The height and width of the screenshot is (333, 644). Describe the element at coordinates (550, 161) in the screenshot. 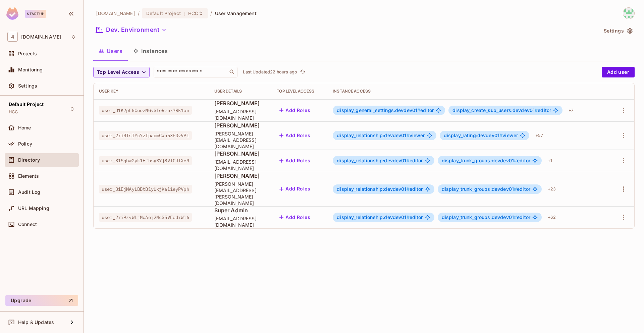

I see `div: + 1` at that location.